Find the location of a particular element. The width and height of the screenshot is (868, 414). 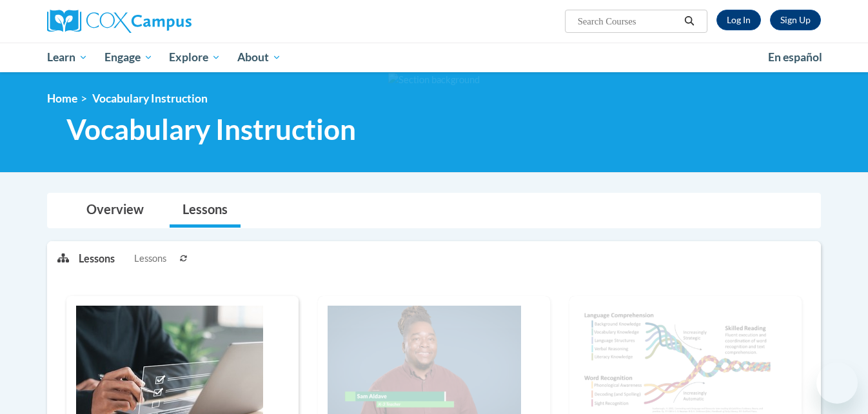

button: Search is located at coordinates (690, 22).